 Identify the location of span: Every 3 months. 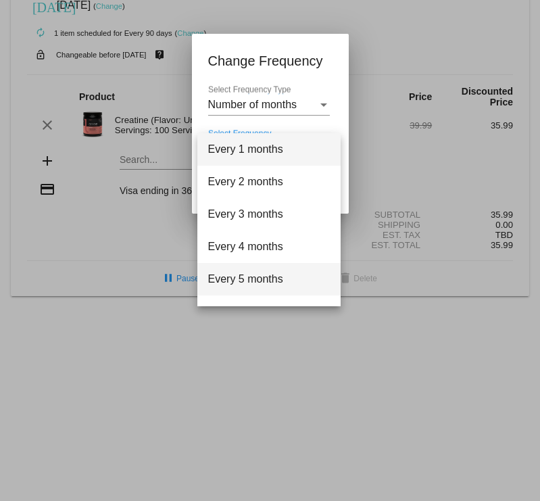
(269, 214).